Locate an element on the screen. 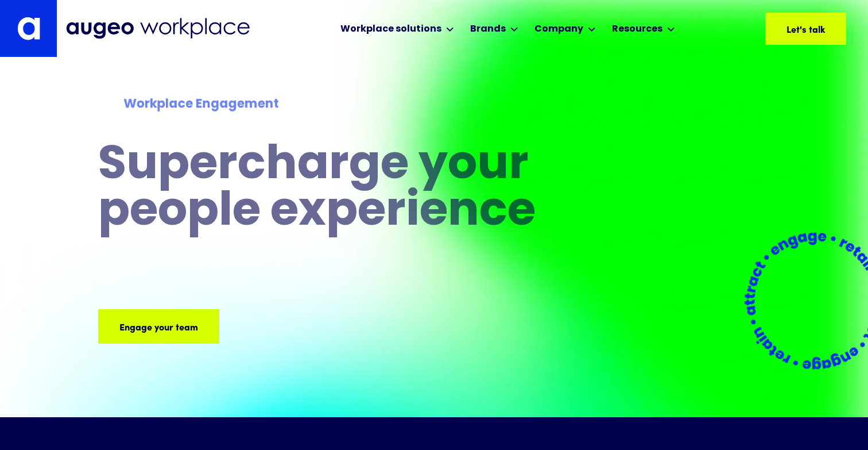 This screenshot has height=450, width=868. a: Let's talk is located at coordinates (806, 28).